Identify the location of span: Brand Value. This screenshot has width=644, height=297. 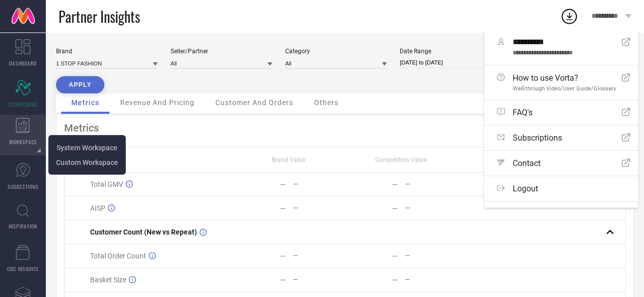
(289, 160).